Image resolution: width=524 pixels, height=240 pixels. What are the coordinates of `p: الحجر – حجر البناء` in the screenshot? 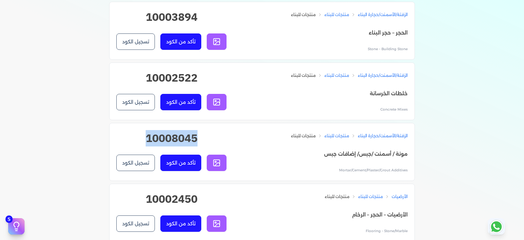 It's located at (349, 33).